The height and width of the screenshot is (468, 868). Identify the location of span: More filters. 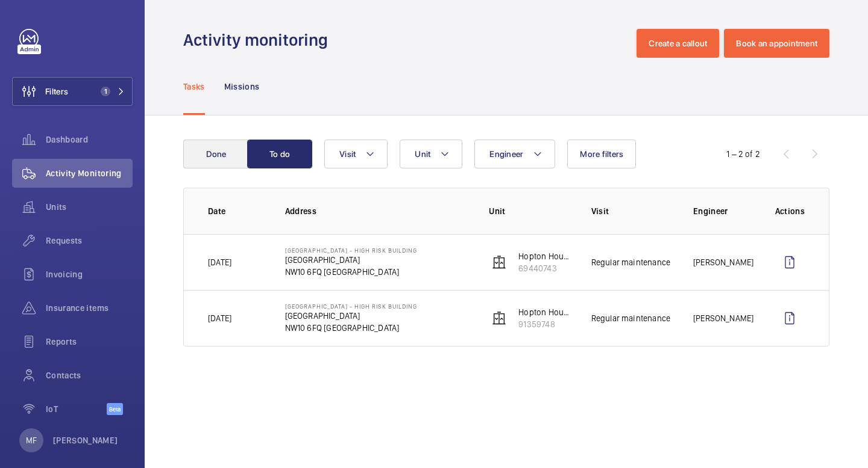
(601, 154).